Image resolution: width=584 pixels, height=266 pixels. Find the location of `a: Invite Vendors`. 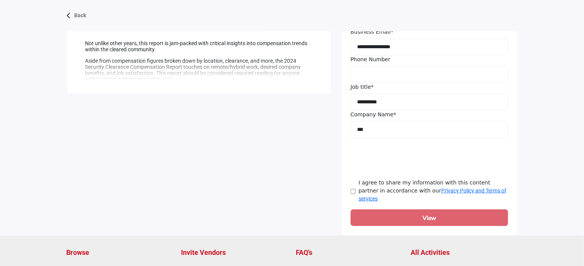

a: Invite Vendors is located at coordinates (235, 252).